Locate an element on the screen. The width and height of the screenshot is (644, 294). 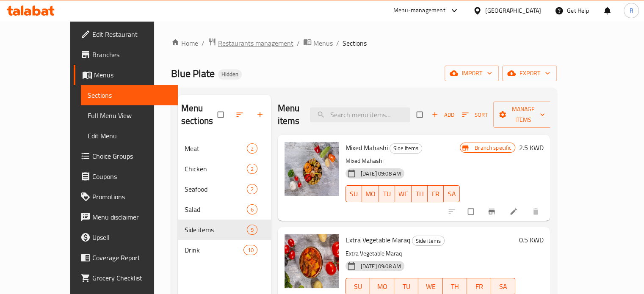
button: delete is located at coordinates (536, 211).